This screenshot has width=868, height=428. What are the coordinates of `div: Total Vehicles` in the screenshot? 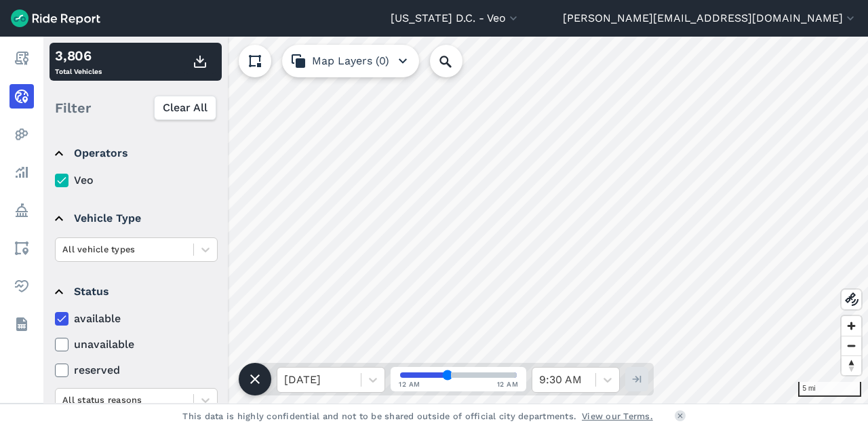 It's located at (78, 61).